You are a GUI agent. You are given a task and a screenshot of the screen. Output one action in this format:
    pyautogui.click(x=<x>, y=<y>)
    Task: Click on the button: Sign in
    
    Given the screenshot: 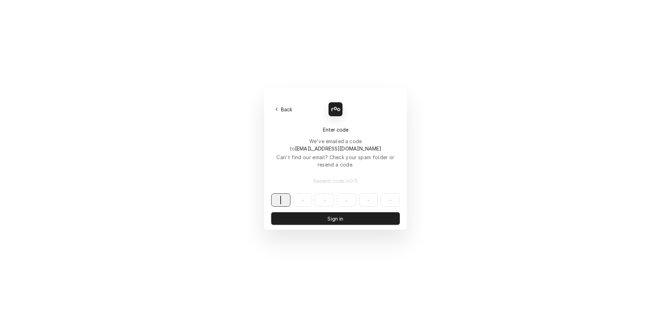 What is the action you would take?
    pyautogui.click(x=336, y=219)
    